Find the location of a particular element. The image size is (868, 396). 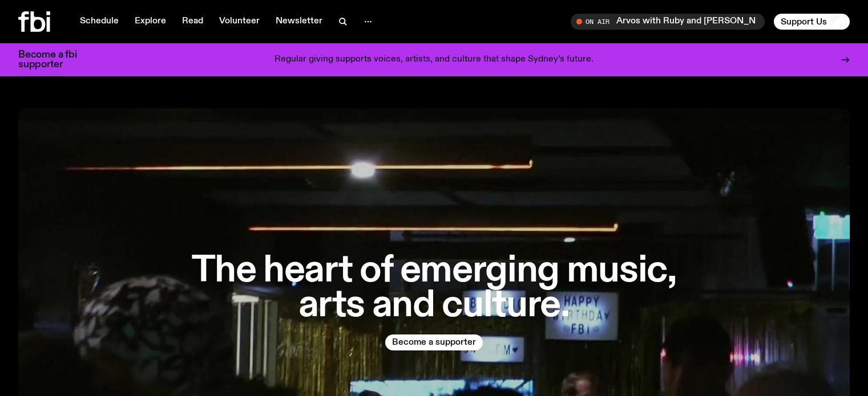

h3: Become a fbi supporter is located at coordinates (55, 60).